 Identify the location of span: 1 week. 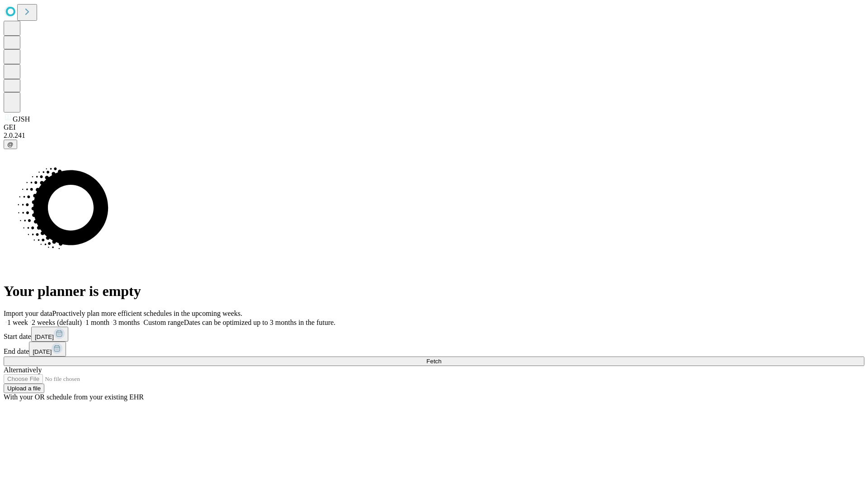
(18, 322).